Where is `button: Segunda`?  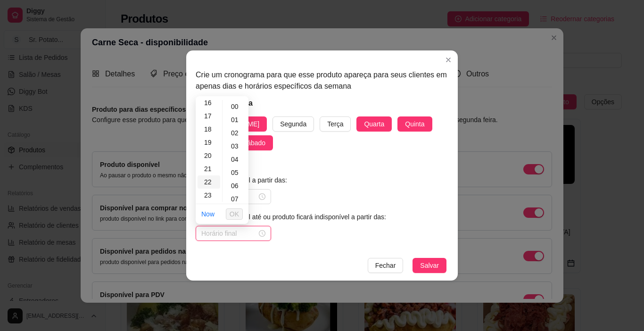
button: Segunda is located at coordinates (294, 124).